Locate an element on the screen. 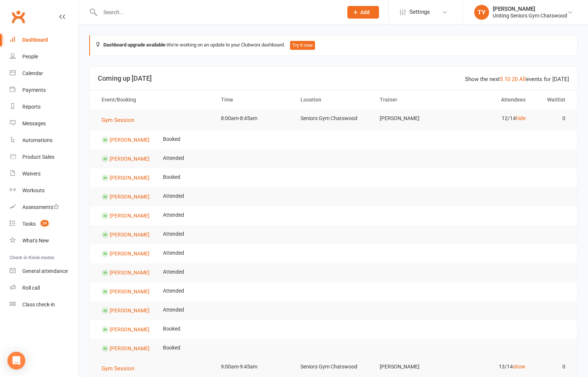 Image resolution: width=588 pixels, height=377 pixels. a: 20 is located at coordinates (515, 79).